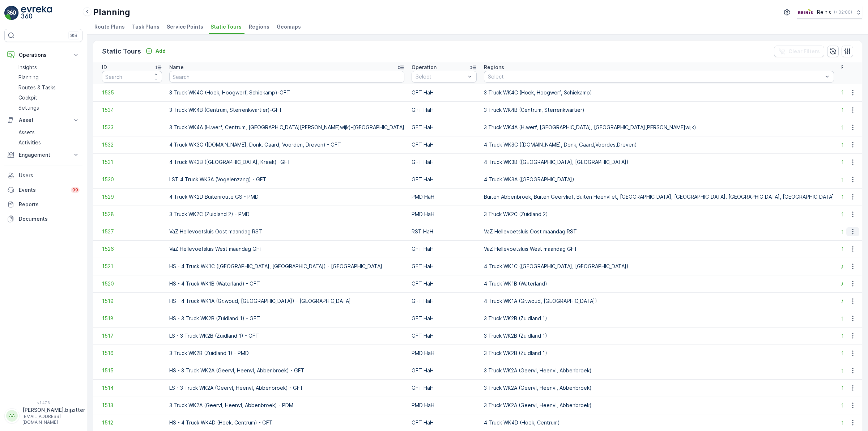 This screenshot has width=868, height=431. What do you see at coordinates (132, 284) in the screenshot?
I see `span: 1520` at bounding box center [132, 284].